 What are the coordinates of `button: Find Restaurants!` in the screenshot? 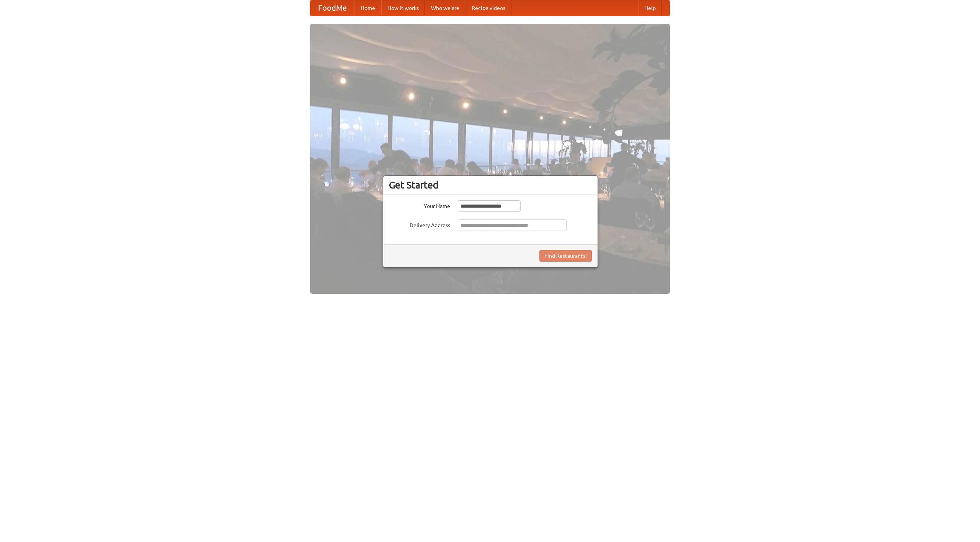 It's located at (565, 255).